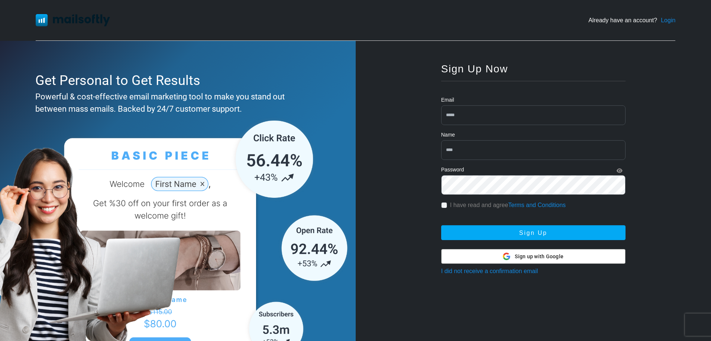 Image resolution: width=711 pixels, height=341 pixels. What do you see at coordinates (489, 271) in the screenshot?
I see `a: I did not receive a confirmation email` at bounding box center [489, 271].